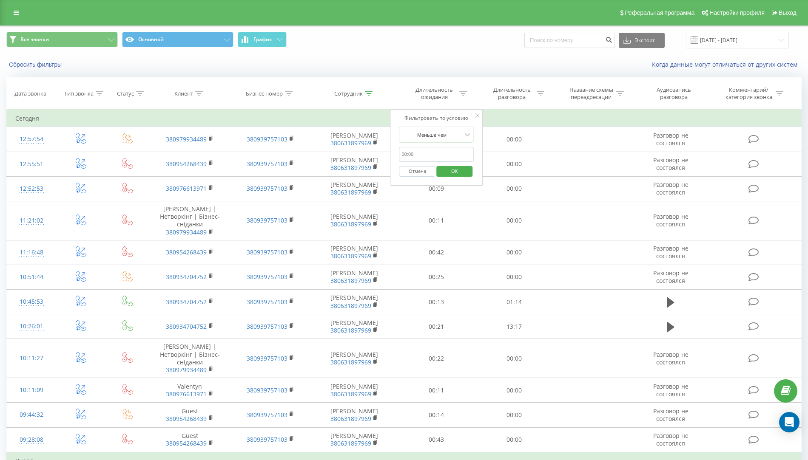 The width and height of the screenshot is (808, 460). Describe the element at coordinates (591, 94) in the screenshot. I see `div: Название схемы переадресации` at that location.